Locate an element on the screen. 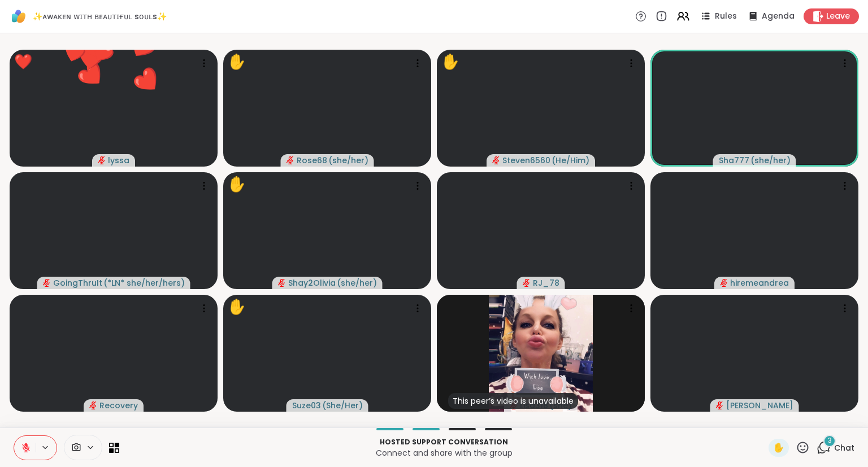  span: Leave is located at coordinates (838, 16).